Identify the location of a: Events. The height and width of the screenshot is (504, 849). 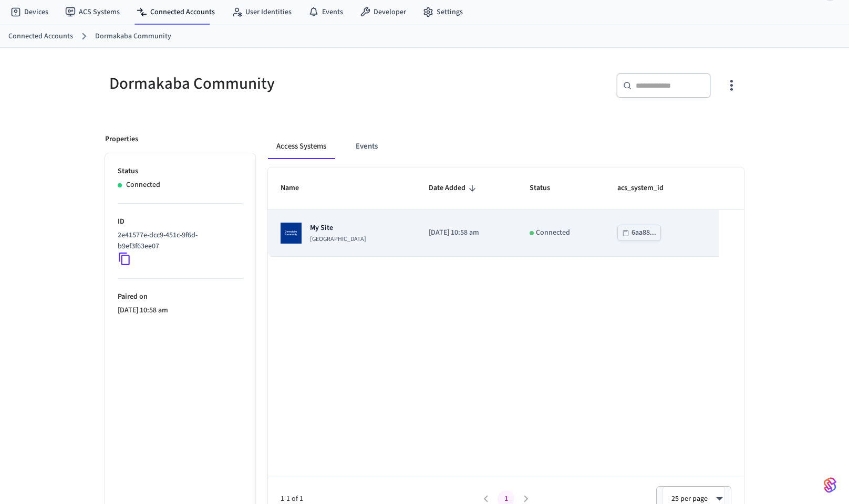
(326, 12).